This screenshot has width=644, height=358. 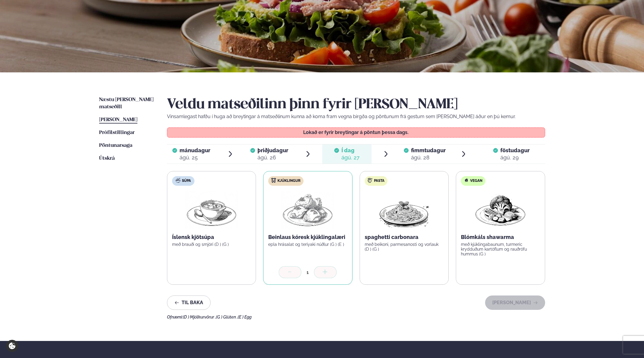 I want to click on span: föstudagur, so click(x=515, y=150).